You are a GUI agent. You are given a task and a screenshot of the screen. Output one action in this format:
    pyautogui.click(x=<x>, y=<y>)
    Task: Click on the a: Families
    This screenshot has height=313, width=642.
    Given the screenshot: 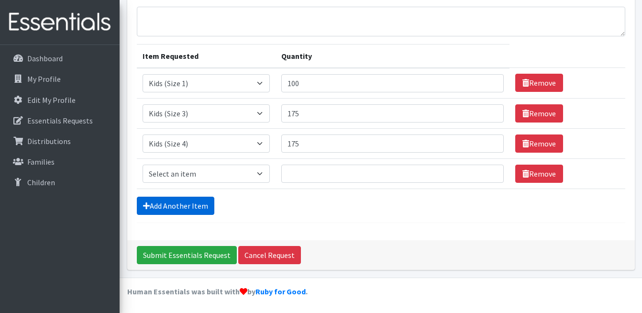 What is the action you would take?
    pyautogui.click(x=60, y=162)
    